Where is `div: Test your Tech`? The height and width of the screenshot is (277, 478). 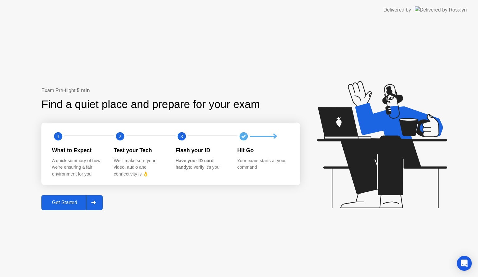 div: Test your Tech is located at coordinates (140, 150).